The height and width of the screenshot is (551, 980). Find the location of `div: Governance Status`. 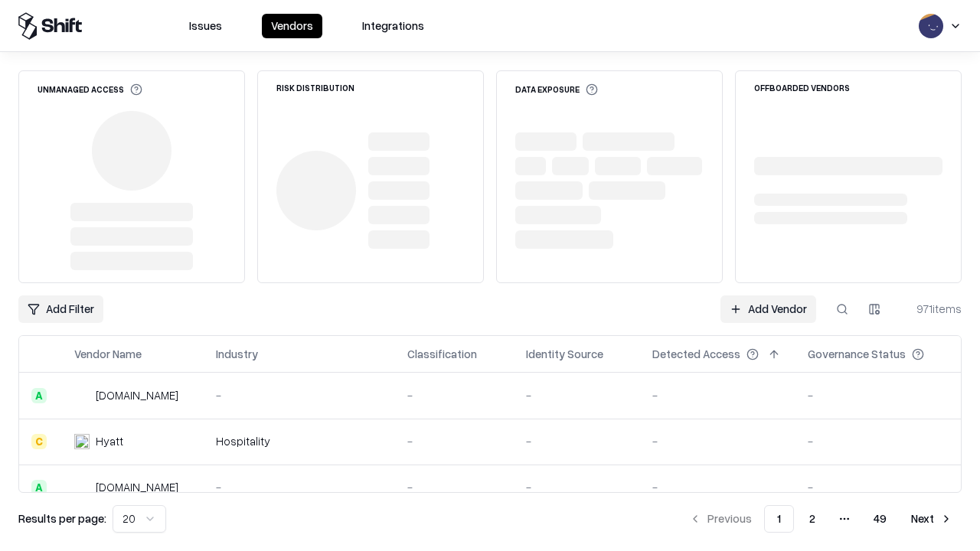

div: Governance Status is located at coordinates (857, 354).